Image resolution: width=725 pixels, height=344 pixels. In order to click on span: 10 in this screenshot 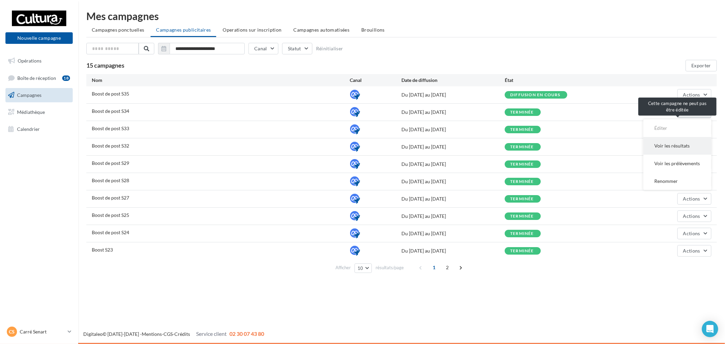, I will do `click(360, 268)`.